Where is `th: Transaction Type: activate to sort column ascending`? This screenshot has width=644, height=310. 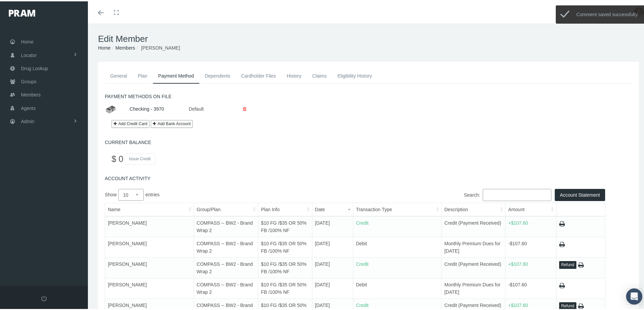 th: Transaction Type: activate to sort column ascending is located at coordinates (397, 208).